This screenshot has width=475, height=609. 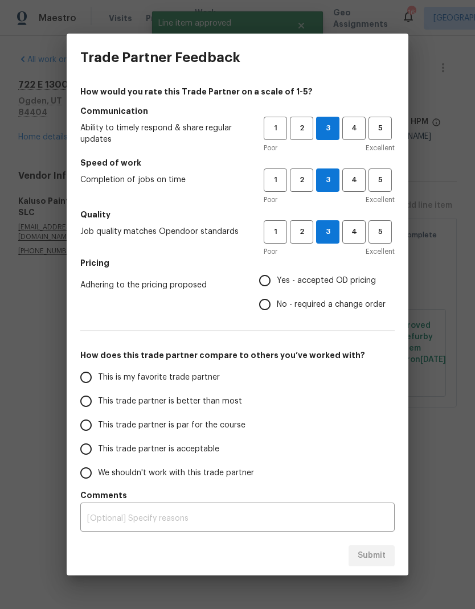 I want to click on div: How does this trade partner compare to others you’ve worked with?, so click(x=237, y=425).